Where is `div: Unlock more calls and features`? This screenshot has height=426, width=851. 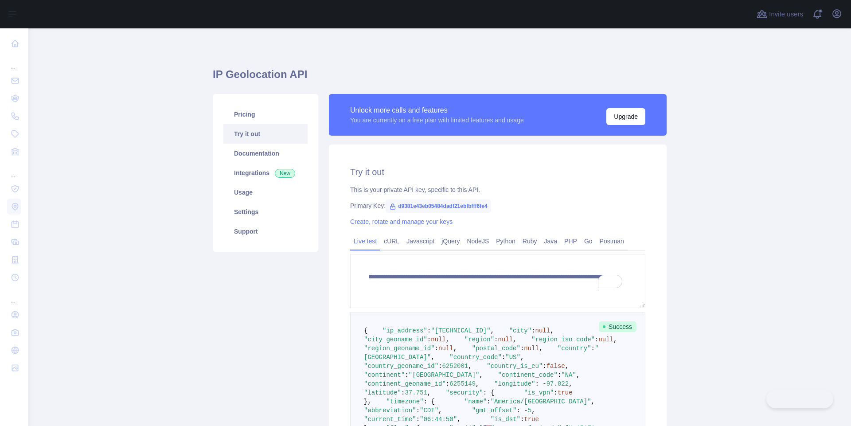
div: Unlock more calls and features is located at coordinates (437, 110).